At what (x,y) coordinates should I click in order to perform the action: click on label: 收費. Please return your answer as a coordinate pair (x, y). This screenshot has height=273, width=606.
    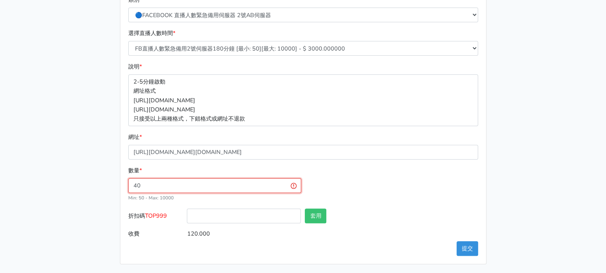
    Looking at the image, I should click on (156, 234).